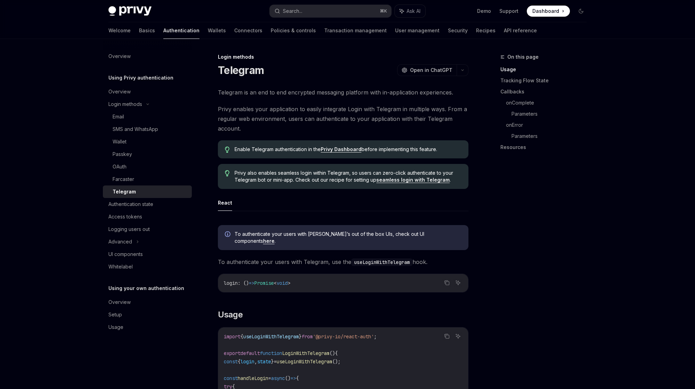 The width and height of the screenshot is (695, 389). I want to click on a: here, so click(269, 241).